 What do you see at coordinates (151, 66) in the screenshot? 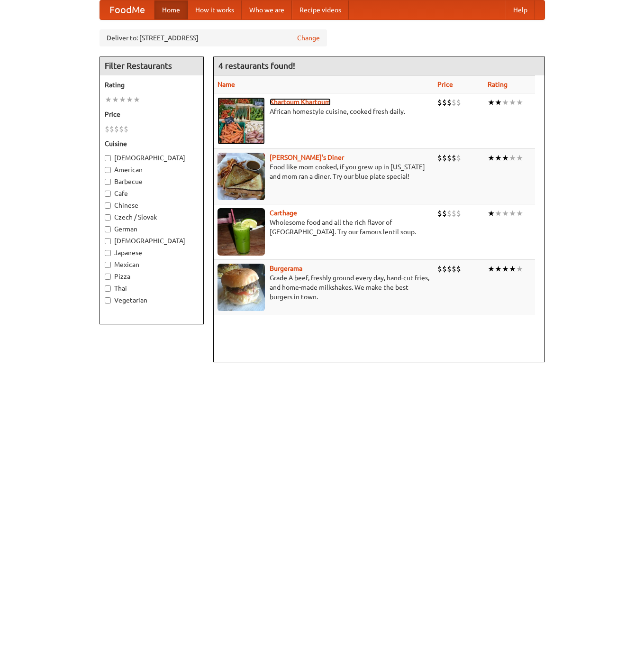
I see `h4: Filter Restaurants` at bounding box center [151, 66].